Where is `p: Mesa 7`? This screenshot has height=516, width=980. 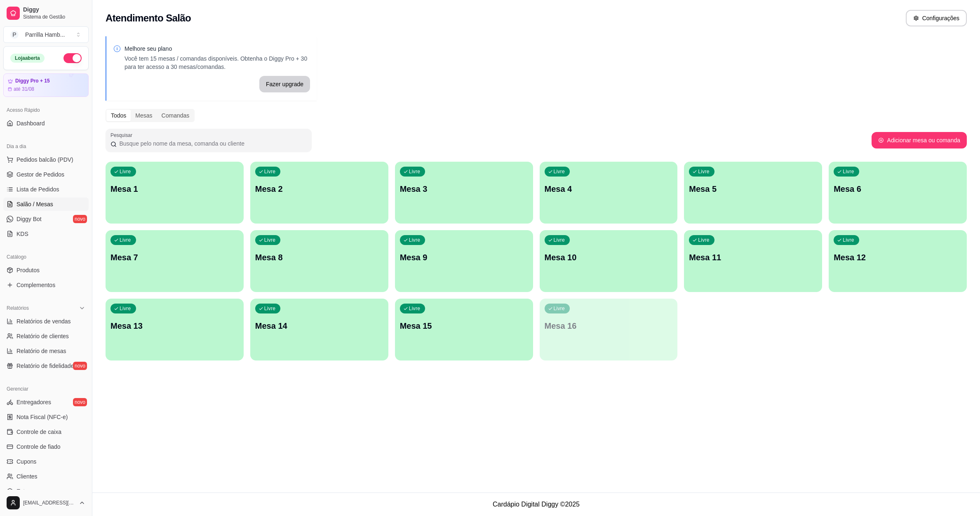
p: Mesa 7 is located at coordinates (174, 257).